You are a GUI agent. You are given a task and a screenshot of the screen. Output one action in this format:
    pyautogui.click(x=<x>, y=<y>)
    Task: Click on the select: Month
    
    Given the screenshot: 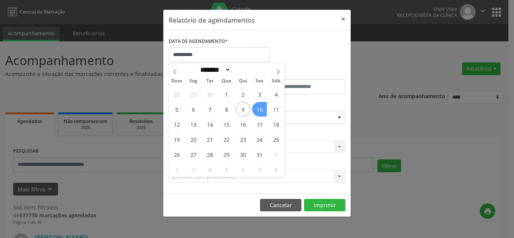 What is the action you would take?
    pyautogui.click(x=214, y=70)
    